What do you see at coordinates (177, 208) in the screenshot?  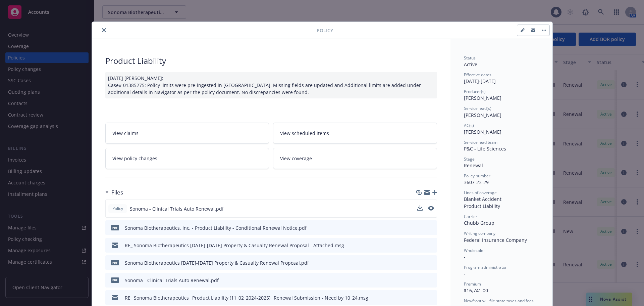 I see `span: Sonoma - Clinical Trials Auto Renewal.pdf` at bounding box center [177, 208].